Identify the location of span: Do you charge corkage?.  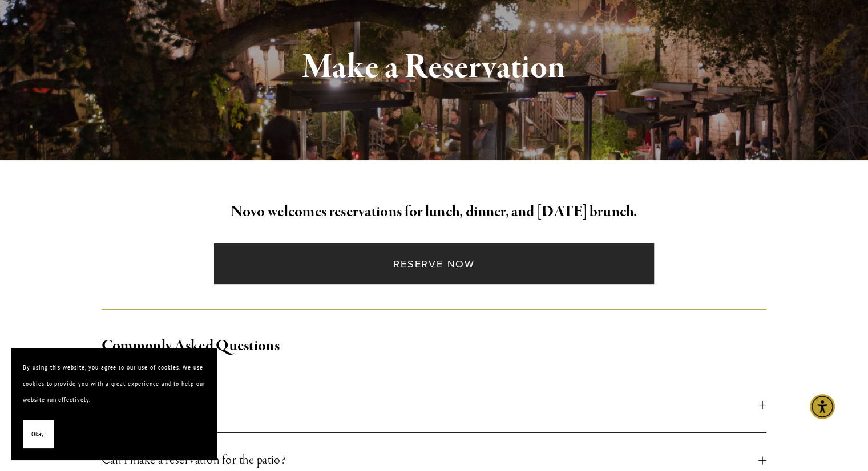
(431, 405).